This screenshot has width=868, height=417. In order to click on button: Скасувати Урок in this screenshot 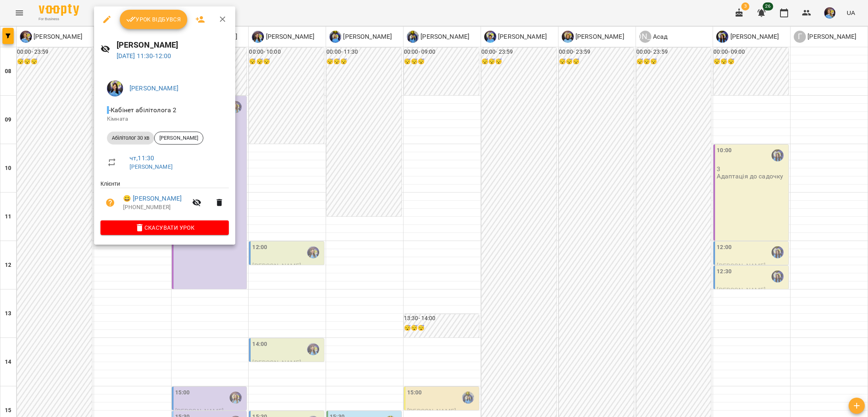, I will do `click(164, 228)`.